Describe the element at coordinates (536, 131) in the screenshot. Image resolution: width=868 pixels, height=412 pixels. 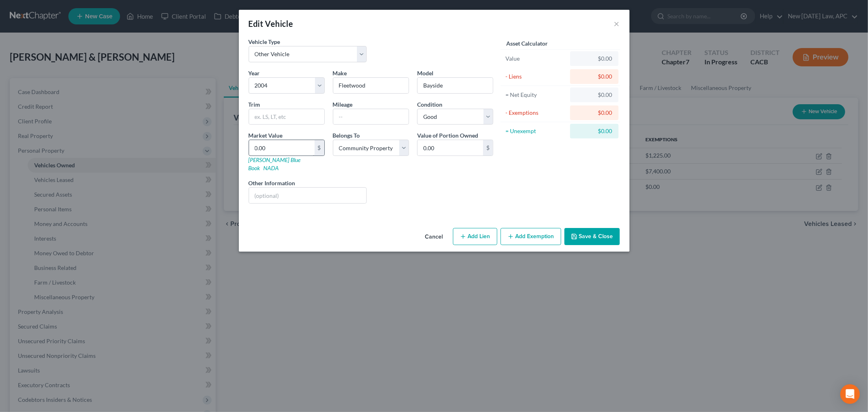
I see `div: = Unexempt` at that location.